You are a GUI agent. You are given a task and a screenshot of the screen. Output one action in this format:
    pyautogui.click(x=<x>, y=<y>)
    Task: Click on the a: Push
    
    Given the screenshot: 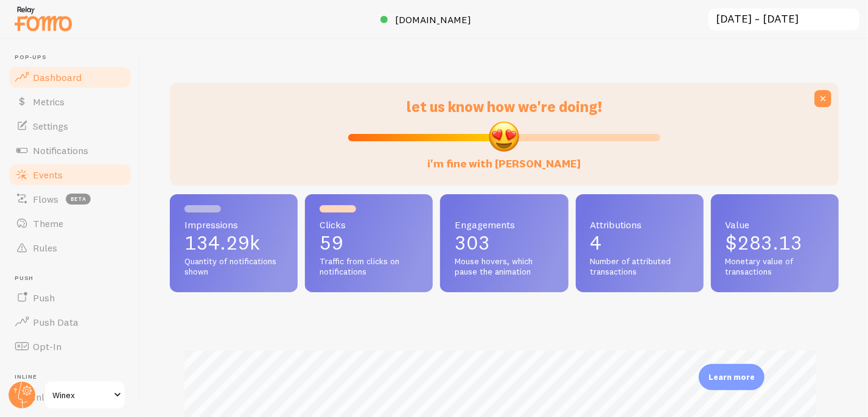 What is the action you would take?
    pyautogui.click(x=70, y=298)
    